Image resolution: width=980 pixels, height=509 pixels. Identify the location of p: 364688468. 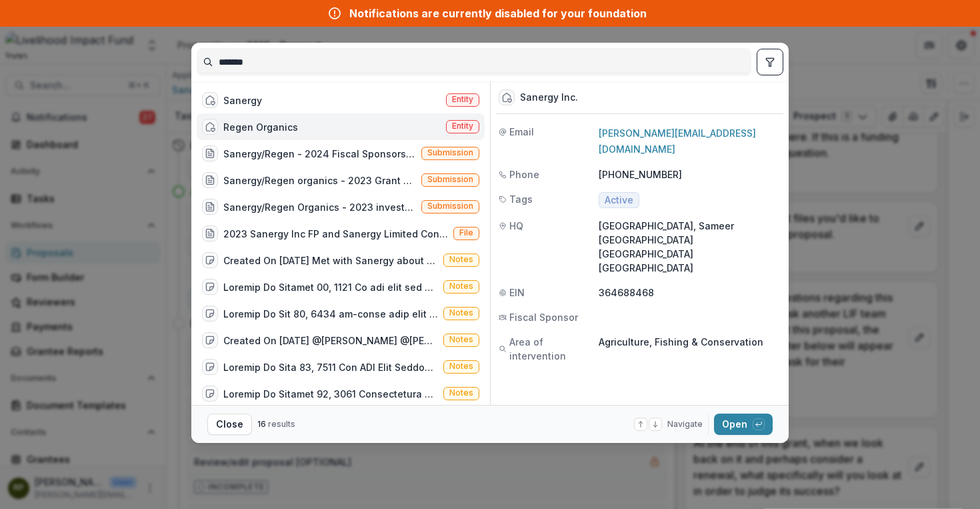
(689, 292).